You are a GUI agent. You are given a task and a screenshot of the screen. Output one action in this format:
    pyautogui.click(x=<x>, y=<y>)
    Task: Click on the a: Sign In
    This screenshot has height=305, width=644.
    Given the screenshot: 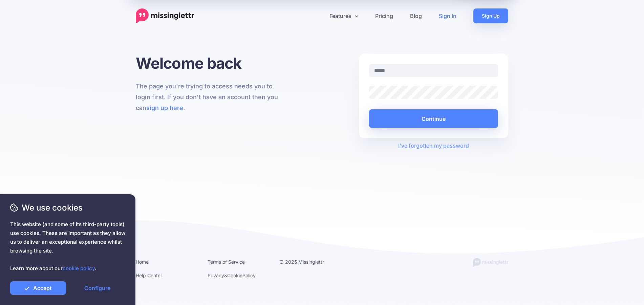 What is the action you would take?
    pyautogui.click(x=447, y=16)
    